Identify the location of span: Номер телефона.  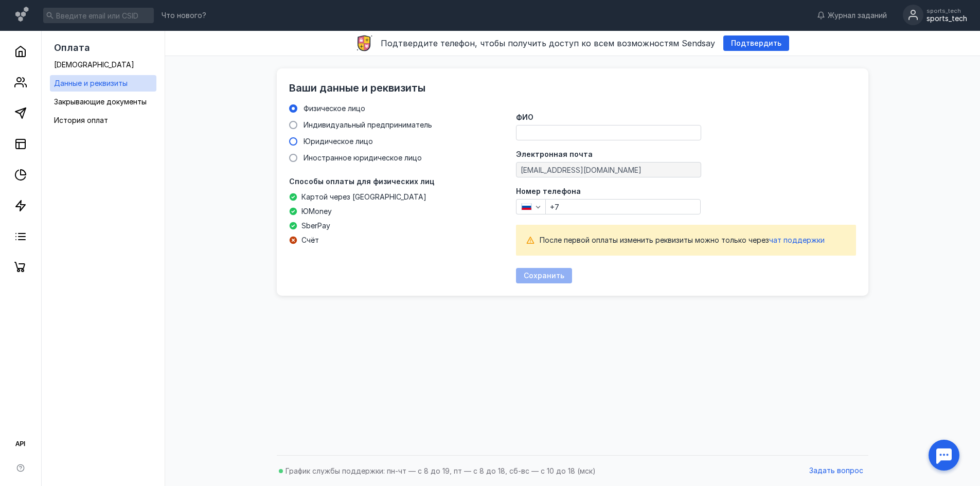
(548, 191).